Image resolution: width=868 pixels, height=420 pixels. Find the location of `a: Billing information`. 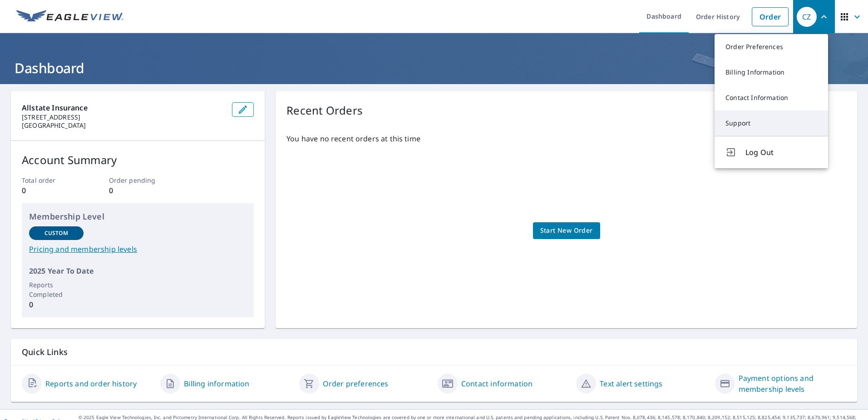

a: Billing information is located at coordinates (217, 383).